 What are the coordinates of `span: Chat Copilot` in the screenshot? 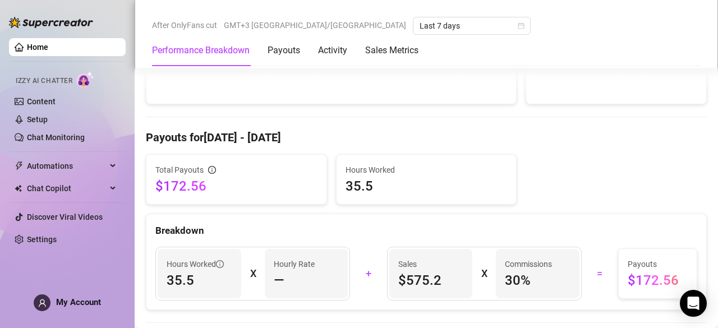 It's located at (67, 189).